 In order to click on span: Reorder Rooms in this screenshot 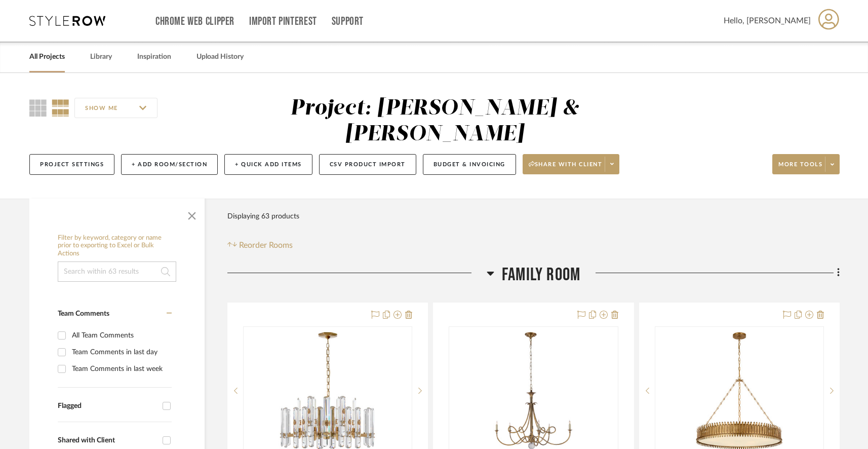, I will do `click(266, 245)`.